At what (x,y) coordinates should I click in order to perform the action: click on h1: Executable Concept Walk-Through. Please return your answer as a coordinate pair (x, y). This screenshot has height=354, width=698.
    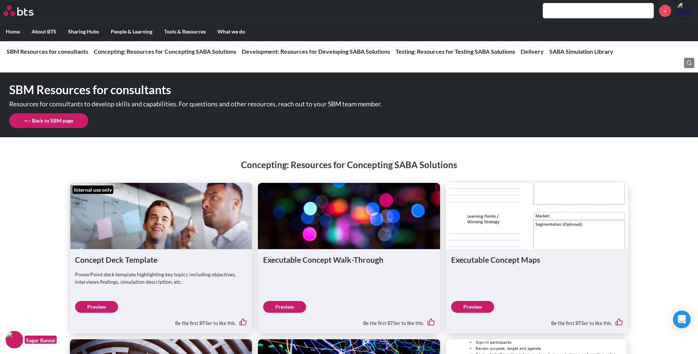
    Looking at the image, I should click on (349, 259).